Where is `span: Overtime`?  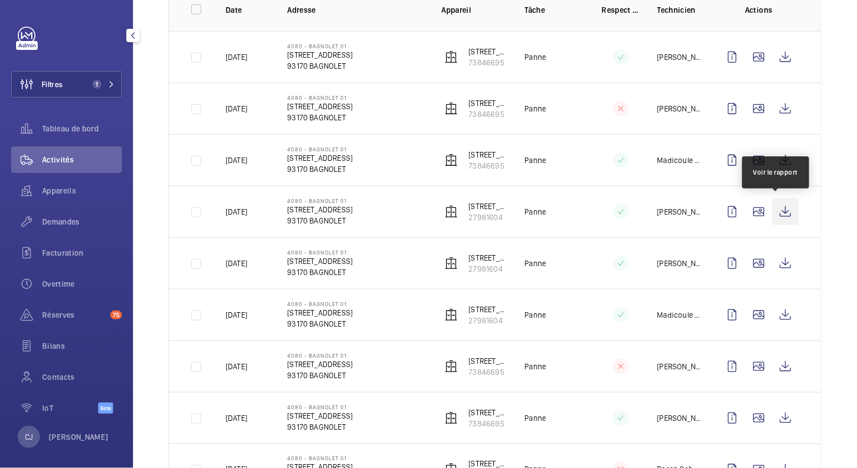
span: Overtime is located at coordinates (82, 284).